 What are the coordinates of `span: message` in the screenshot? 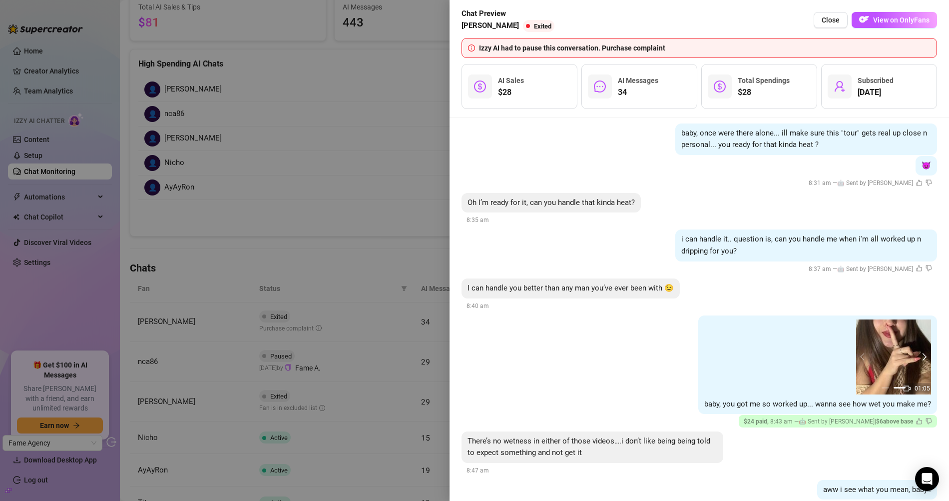 It's located at (600, 86).